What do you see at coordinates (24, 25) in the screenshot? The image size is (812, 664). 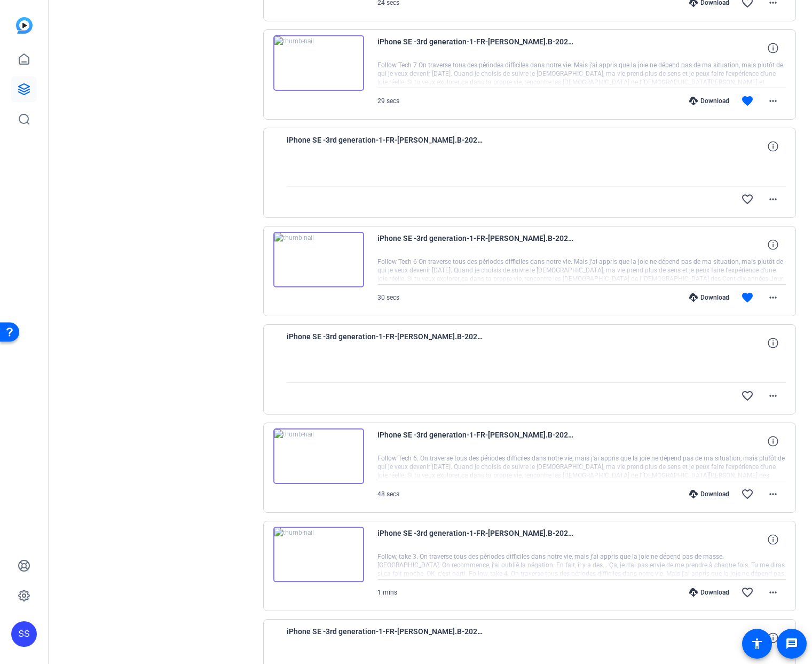 I see `img: blue-gradient.svg` at bounding box center [24, 25].